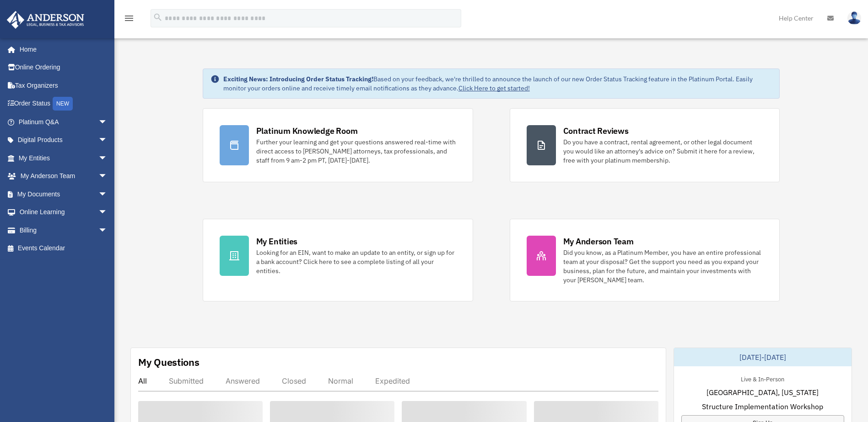 Image resolution: width=868 pixels, height=422 pixels. I want to click on a: Billingarrow_drop_down, so click(64, 230).